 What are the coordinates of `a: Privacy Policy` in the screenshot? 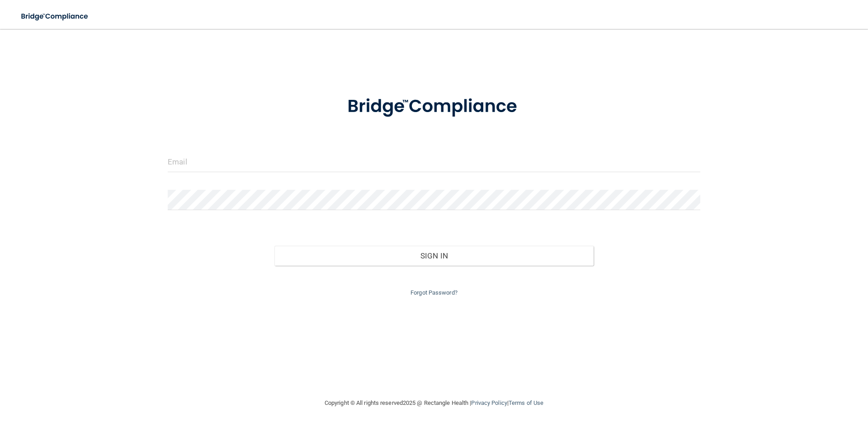 It's located at (489, 403).